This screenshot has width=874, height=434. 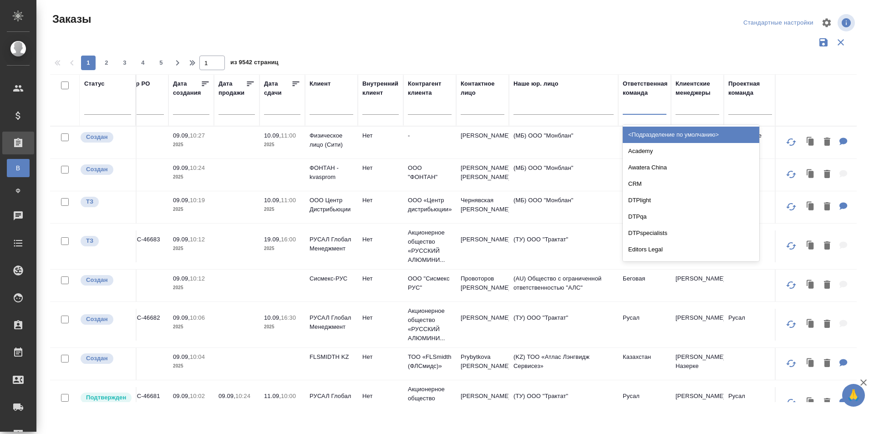 What do you see at coordinates (197, 200) in the screenshot?
I see `p: 10:19` at bounding box center [197, 200].